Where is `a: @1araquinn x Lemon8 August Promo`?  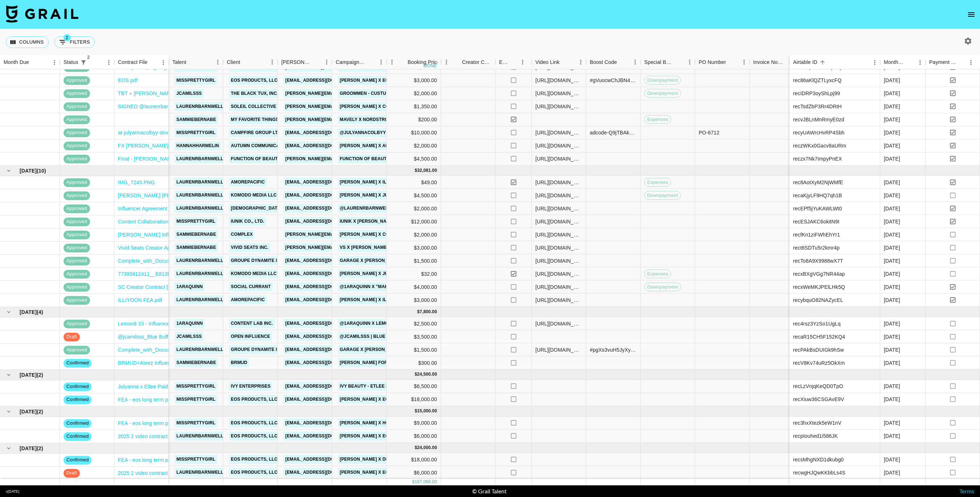
a: @1araquinn x Lemon8 August Promo is located at coordinates (386, 323).